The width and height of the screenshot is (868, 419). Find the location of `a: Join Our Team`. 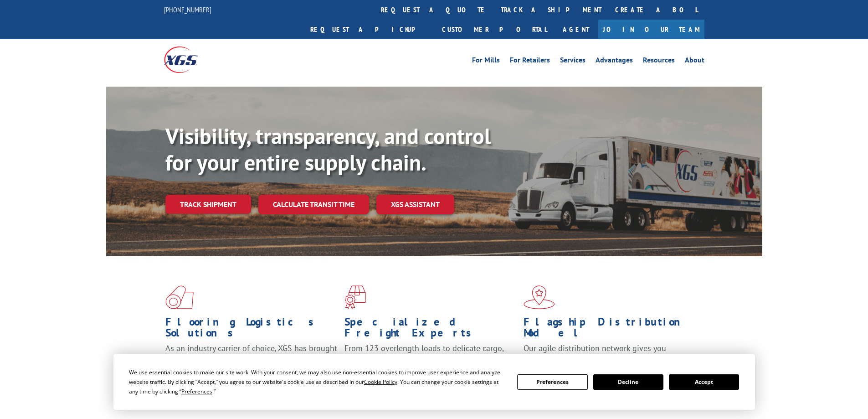

a: Join Our Team is located at coordinates (651, 29).